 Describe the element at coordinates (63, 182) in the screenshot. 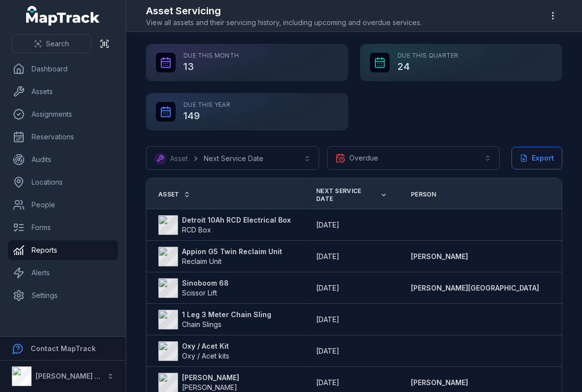

I see `a: Locations` at that location.